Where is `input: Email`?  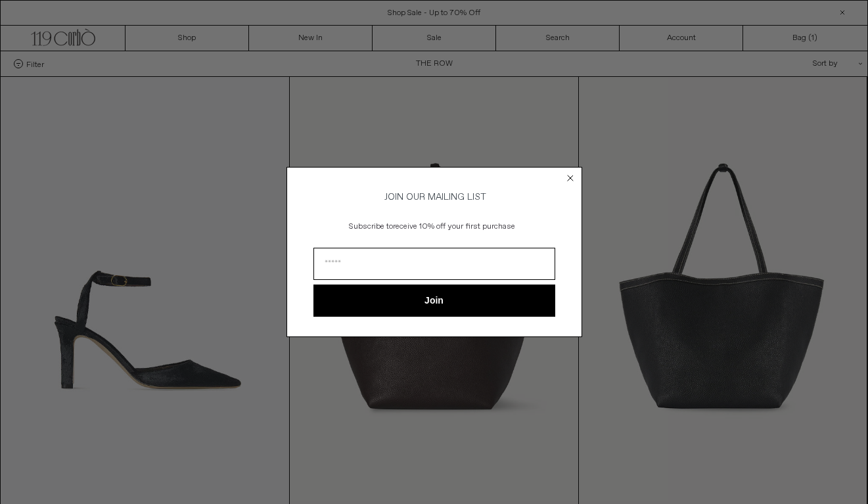 input: Email is located at coordinates (434, 264).